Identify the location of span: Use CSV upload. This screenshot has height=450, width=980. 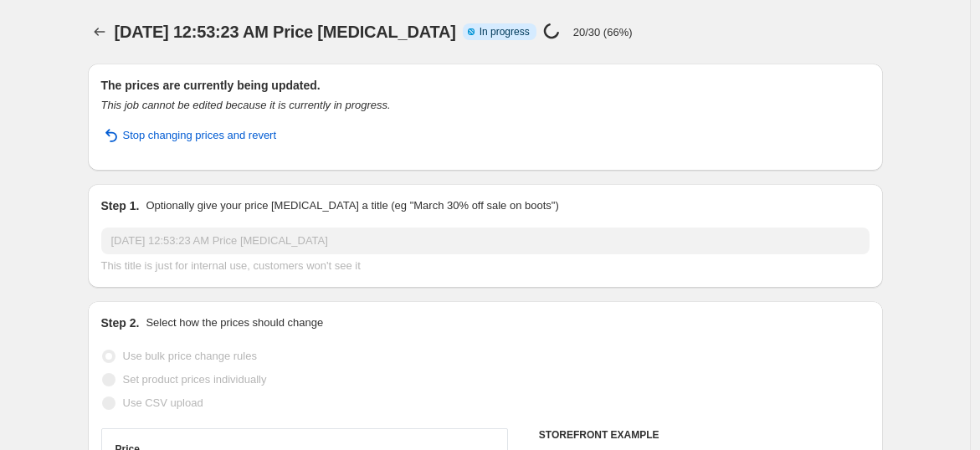
(163, 402).